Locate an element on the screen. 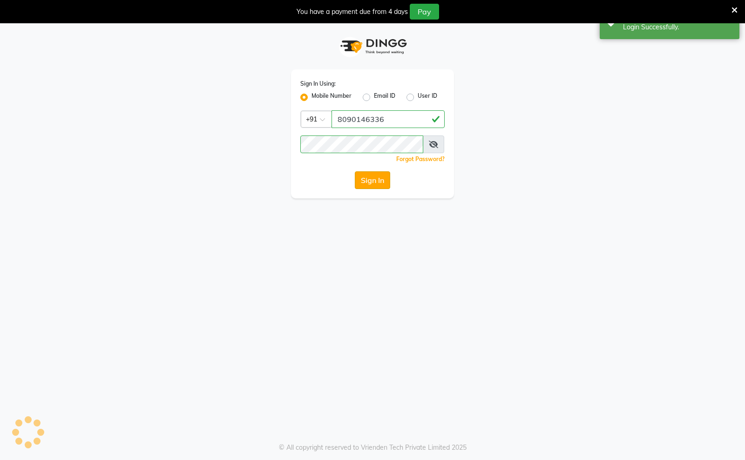 The width and height of the screenshot is (745, 460). label: Mobile Number is located at coordinates (332, 97).